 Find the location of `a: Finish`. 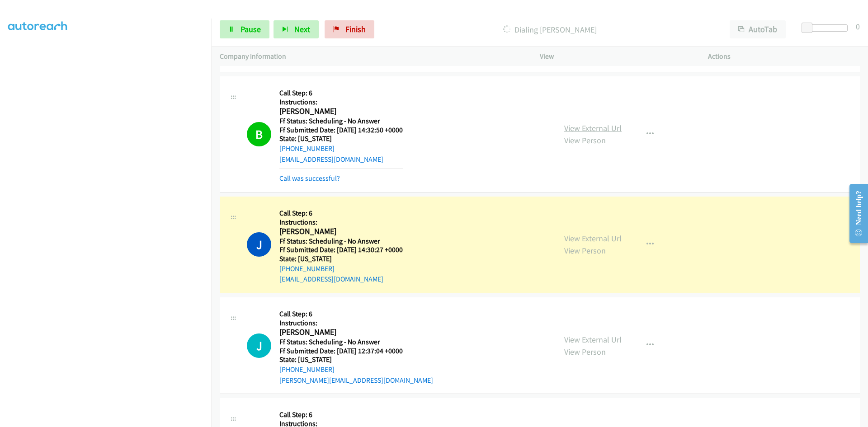

a: Finish is located at coordinates (349, 30).